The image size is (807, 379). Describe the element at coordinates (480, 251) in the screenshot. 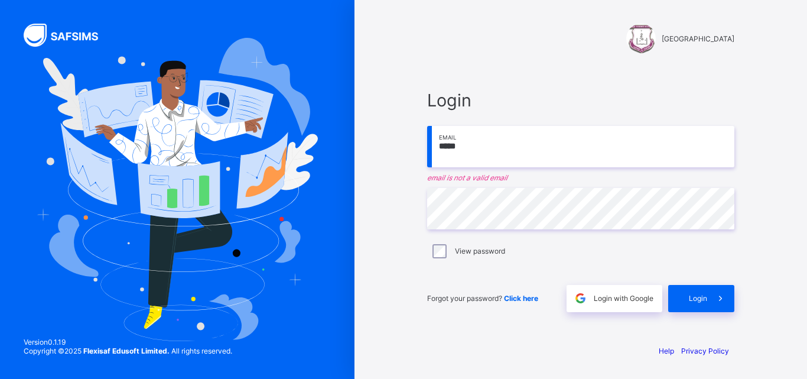

I see `label: View password` at that location.